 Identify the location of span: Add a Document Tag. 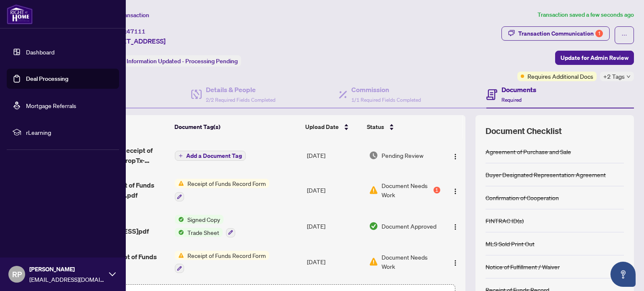
(214, 156).